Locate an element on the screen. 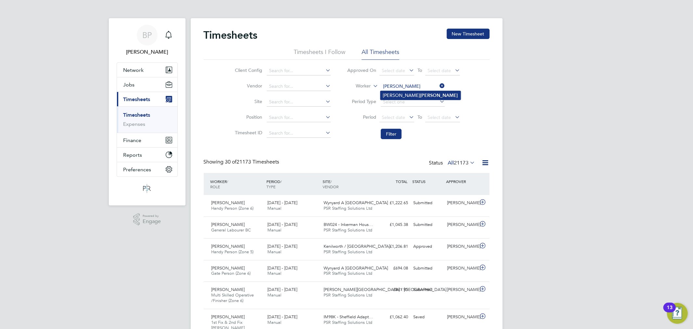 This screenshot has width=693, height=329. span: Gate Person (Zone 6) is located at coordinates (231, 273).